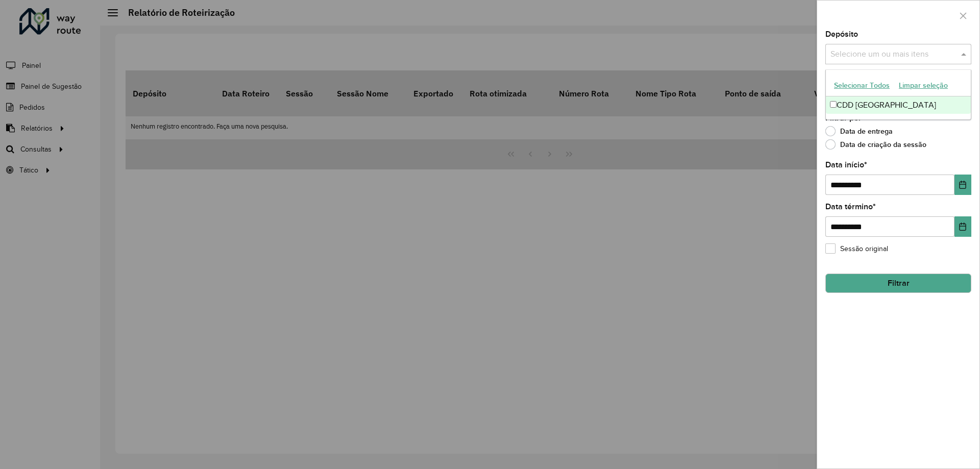 This screenshot has width=980, height=469. I want to click on label: Data de criação da sessão, so click(876, 144).